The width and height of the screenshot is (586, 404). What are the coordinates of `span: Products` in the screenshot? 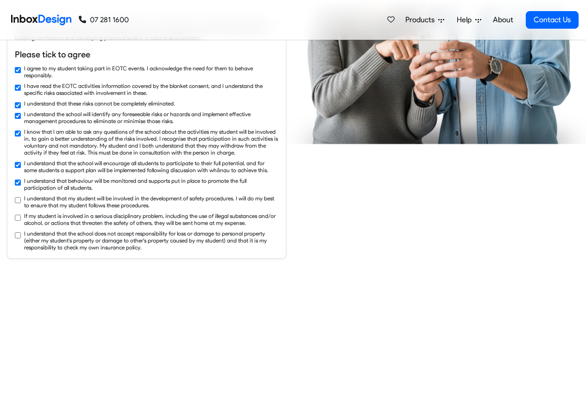 It's located at (421, 20).